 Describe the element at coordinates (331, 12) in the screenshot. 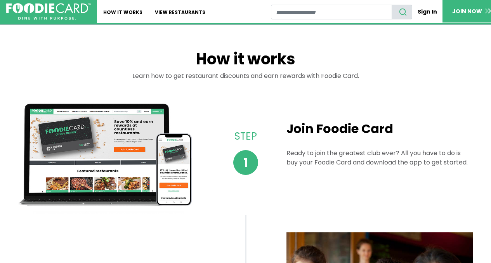

I see `input: restaurant search` at that location.